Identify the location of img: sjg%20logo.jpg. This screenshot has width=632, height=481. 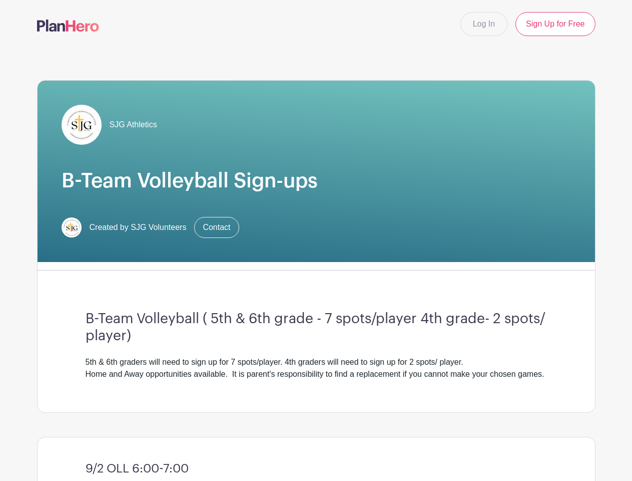
(82, 125).